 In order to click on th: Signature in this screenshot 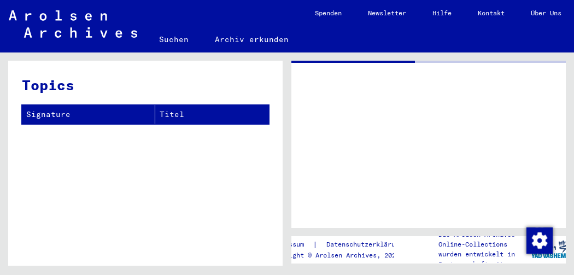, I will do `click(89, 114)`.